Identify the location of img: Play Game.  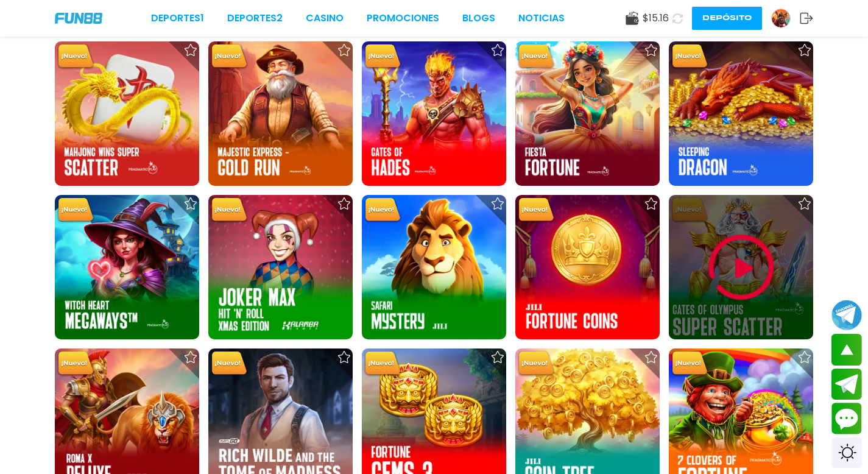
(741, 268).